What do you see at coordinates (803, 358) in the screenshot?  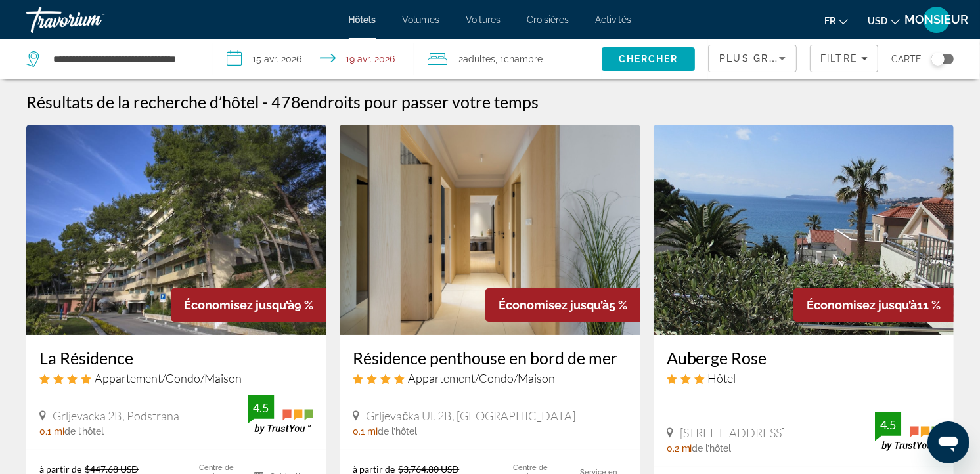 I see `h3: Auberge Rose` at bounding box center [803, 358].